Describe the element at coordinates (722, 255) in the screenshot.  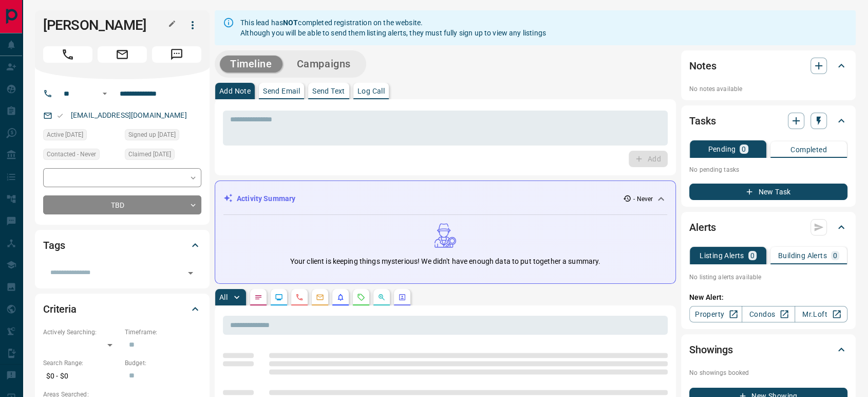
I see `p: Listing Alerts` at that location.